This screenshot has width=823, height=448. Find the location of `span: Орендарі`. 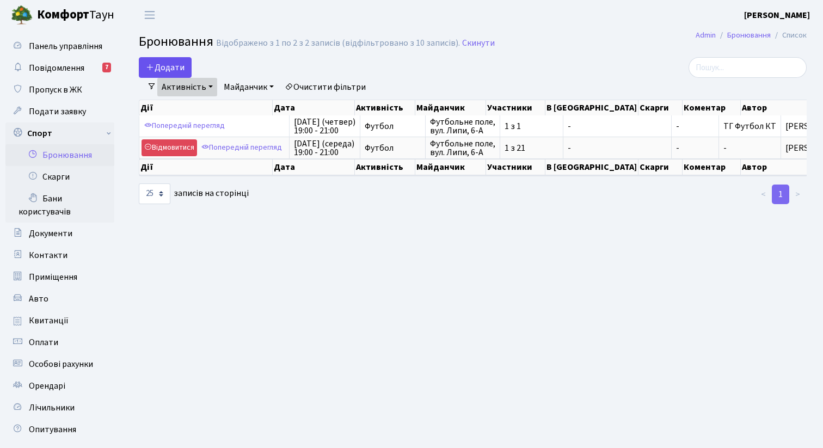

span: Орендарі is located at coordinates (47, 386).